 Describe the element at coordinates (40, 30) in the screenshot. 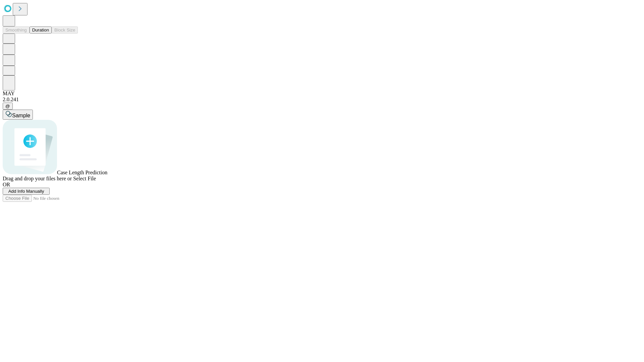

I see `button: Duration` at that location.